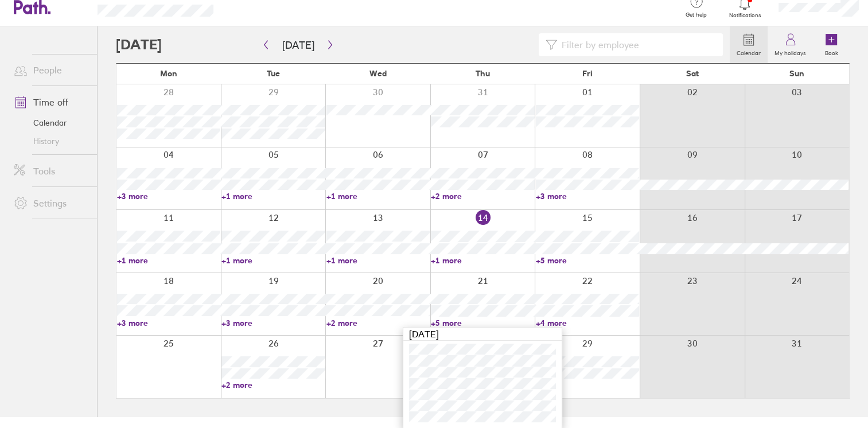 The height and width of the screenshot is (428, 868). Describe the element at coordinates (697, 15) in the screenshot. I see `span: Get help` at that location.